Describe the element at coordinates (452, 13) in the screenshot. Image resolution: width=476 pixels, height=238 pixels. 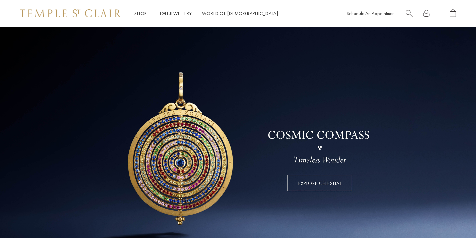
I see `a: Open Shopping Bag` at that location.